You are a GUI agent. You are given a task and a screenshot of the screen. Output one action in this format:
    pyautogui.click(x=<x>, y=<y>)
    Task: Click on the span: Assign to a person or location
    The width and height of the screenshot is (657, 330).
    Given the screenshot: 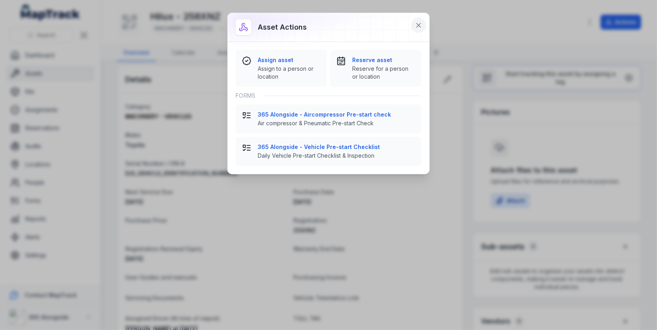 What is the action you would take?
    pyautogui.click(x=289, y=73)
    